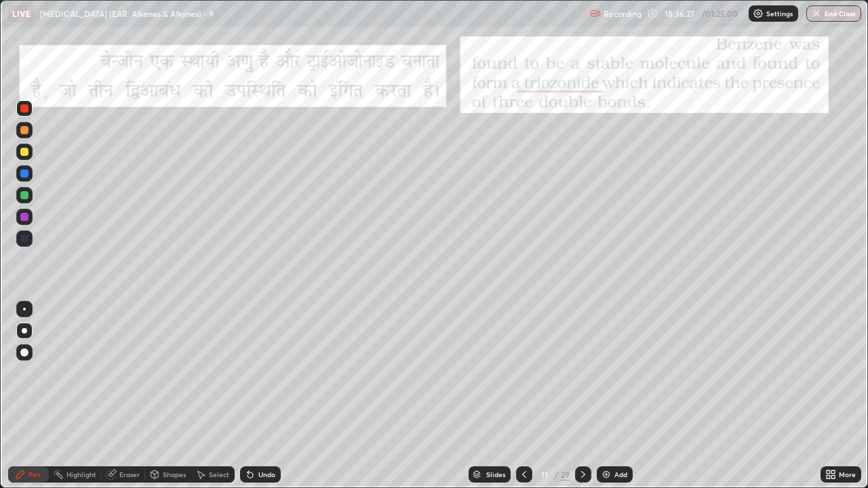 This screenshot has height=488, width=868. I want to click on div: Undo, so click(266, 474).